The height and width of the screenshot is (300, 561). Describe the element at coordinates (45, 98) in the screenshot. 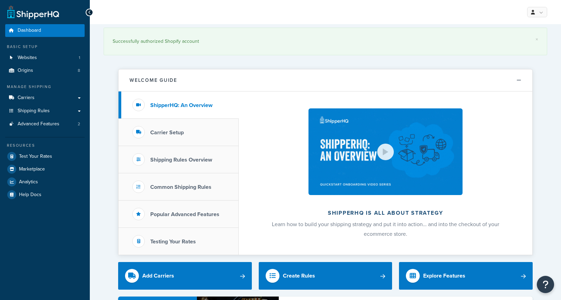

I see `li: Carriers` at that location.